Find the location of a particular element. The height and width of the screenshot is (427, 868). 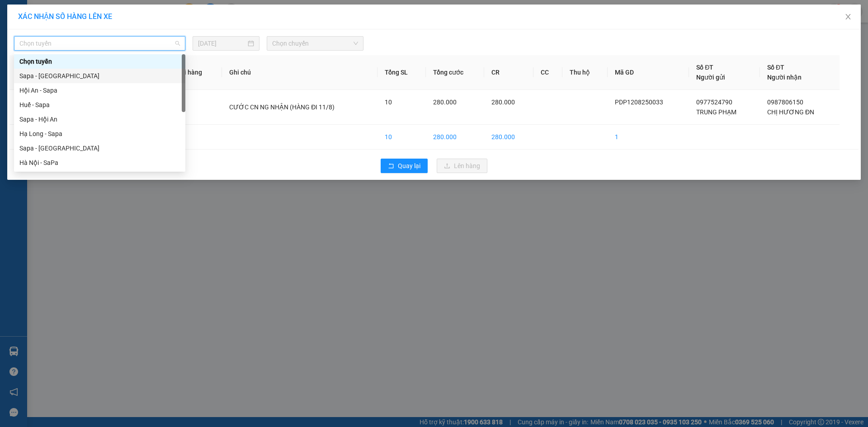

span: Chọn tuyến is located at coordinates (99, 43).